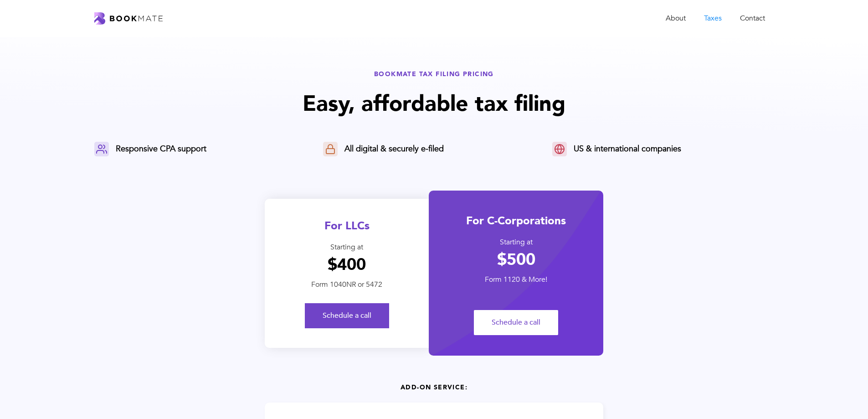  I want to click on h1: $500, so click(516, 260).